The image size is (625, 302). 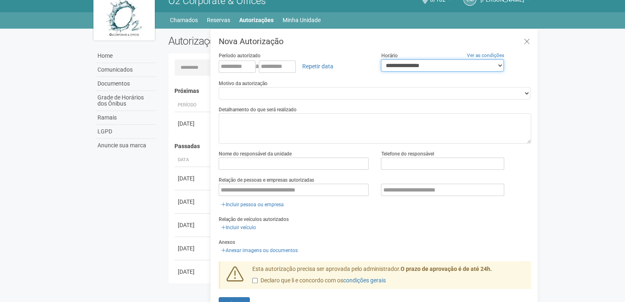 What do you see at coordinates (293, 66) in the screenshot?
I see `div: a` at bounding box center [293, 66].